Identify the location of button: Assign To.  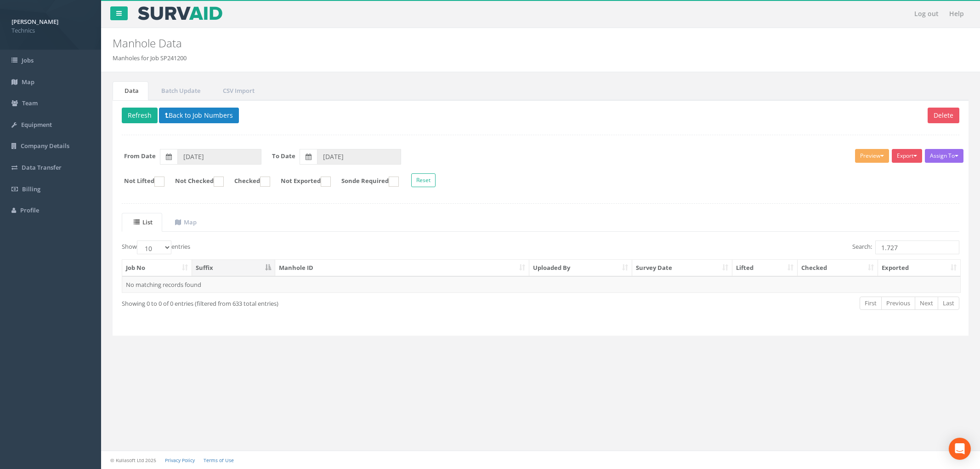
(944, 156).